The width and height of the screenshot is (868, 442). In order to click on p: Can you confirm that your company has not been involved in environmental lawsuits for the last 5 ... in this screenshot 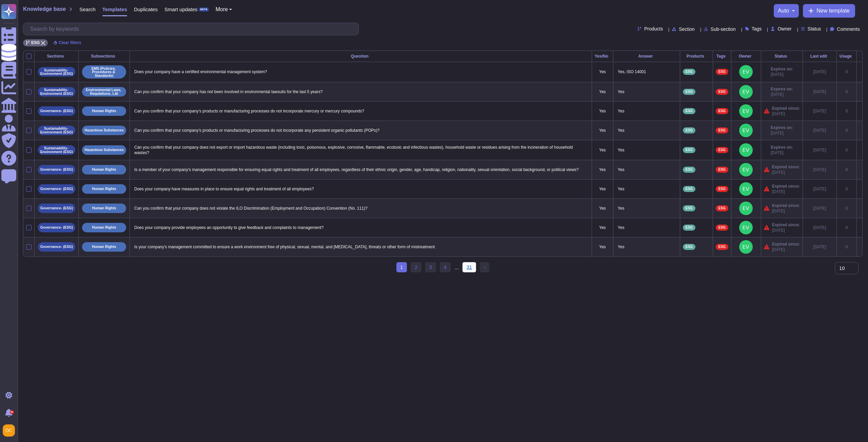, I will do `click(361, 92)`.